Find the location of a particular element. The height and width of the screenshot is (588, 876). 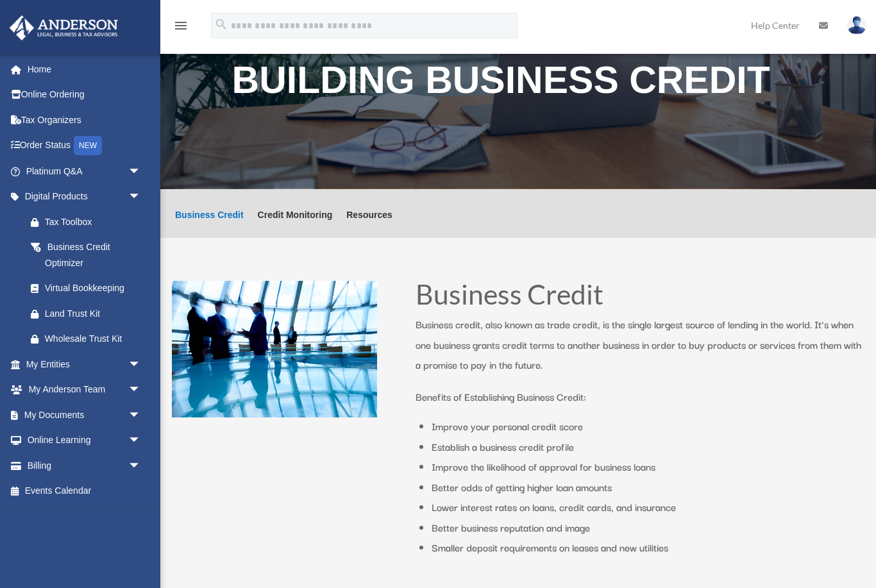

a: Business Credit Optimizer is located at coordinates (86, 255).